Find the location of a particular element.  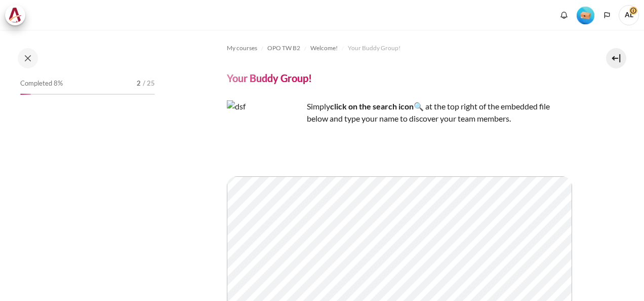

a: OPO TW B2 is located at coordinates (283, 48).